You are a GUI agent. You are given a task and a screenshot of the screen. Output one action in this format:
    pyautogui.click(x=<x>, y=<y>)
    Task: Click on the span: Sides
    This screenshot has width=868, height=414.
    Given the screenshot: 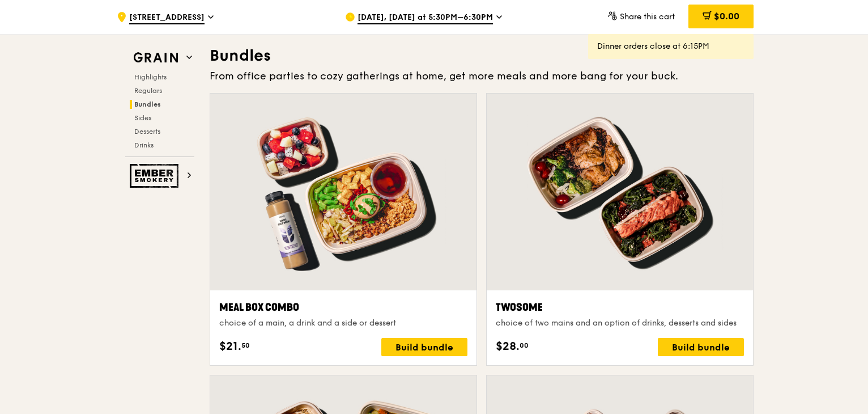 What is the action you would take?
    pyautogui.click(x=143, y=118)
    